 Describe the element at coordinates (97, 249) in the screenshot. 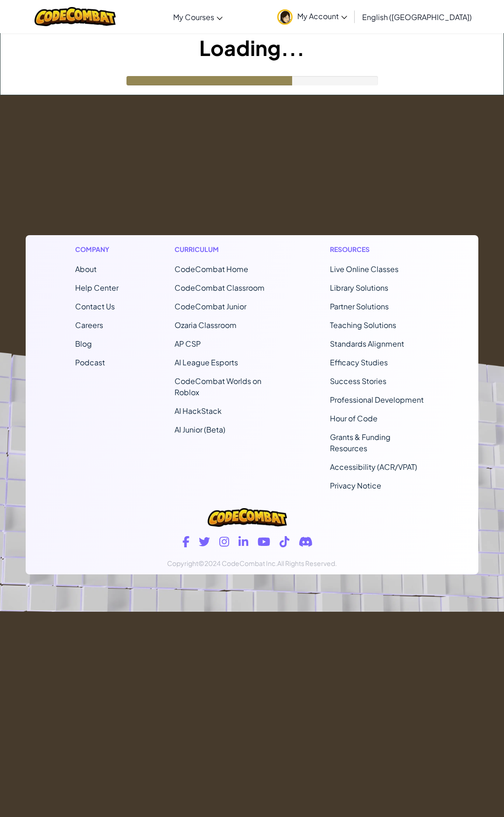

I see `h1: Company` at that location.